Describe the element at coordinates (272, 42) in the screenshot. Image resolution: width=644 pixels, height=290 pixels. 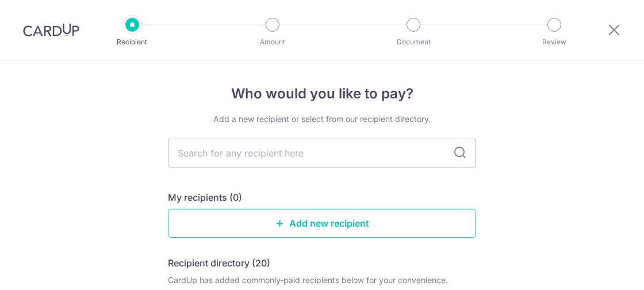
I see `p: Amount` at that location.